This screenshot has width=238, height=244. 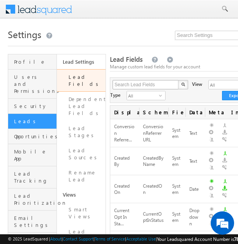 I want to click on span: Opportunities, so click(x=34, y=136).